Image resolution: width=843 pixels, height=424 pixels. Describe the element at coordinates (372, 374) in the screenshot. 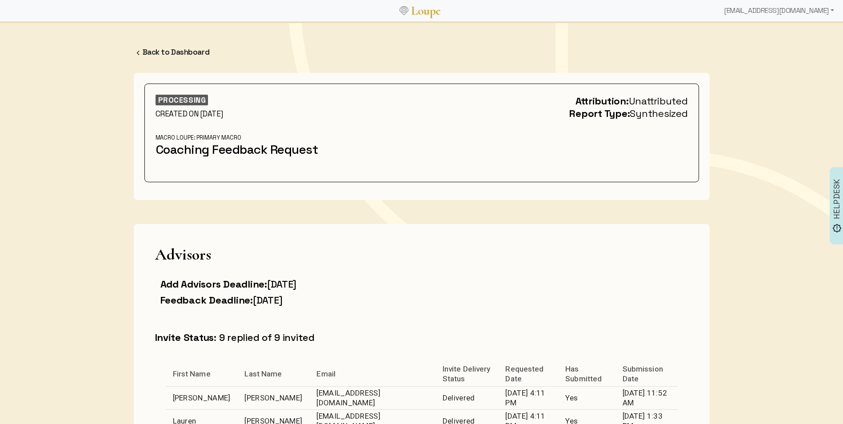

I see `th: Email` at that location.